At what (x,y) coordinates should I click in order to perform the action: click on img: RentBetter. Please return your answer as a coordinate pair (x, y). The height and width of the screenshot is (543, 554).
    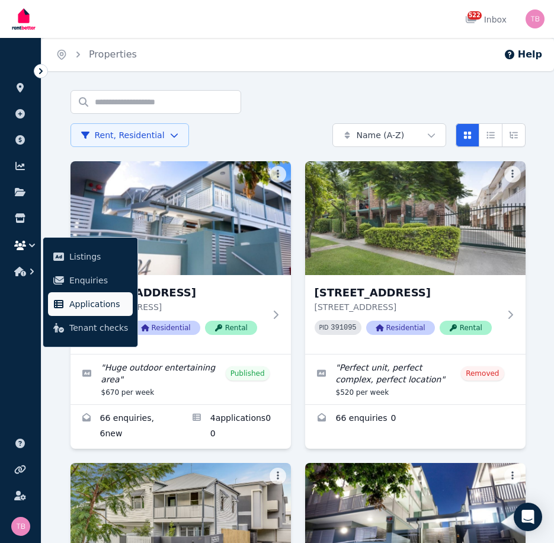
    Looking at the image, I should click on (24, 19).